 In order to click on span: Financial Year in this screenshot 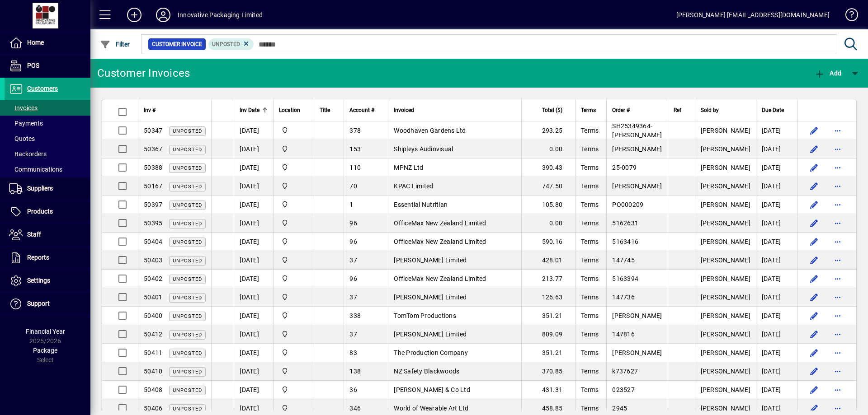, I will do `click(45, 331)`.